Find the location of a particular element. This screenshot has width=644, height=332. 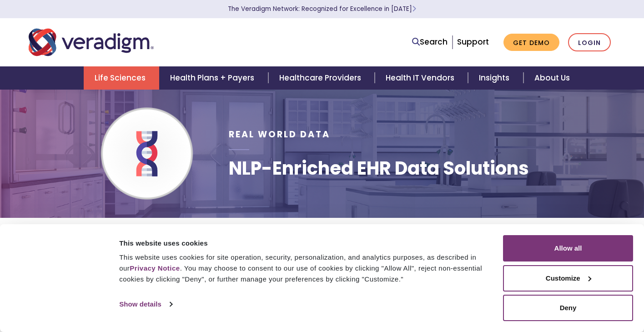

div: This website uses cookies for site operation, security, personalization, and analytics purposes, ... is located at coordinates (306, 269).